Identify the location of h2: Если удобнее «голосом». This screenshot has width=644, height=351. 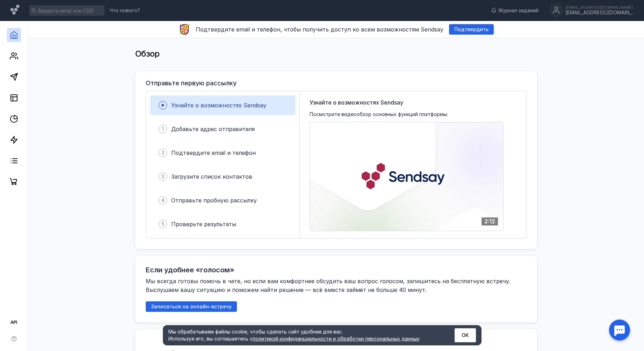
(190, 270).